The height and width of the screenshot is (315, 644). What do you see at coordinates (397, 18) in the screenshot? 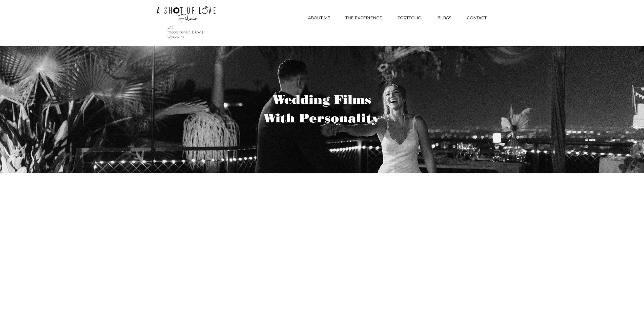
I see `nav: Site` at bounding box center [397, 18].